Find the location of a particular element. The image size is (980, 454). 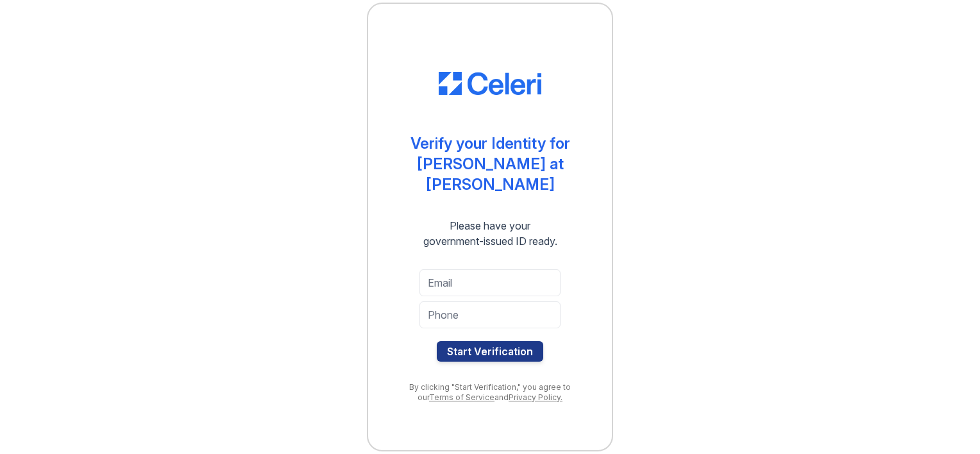

button: Start Verification is located at coordinates (490, 351).